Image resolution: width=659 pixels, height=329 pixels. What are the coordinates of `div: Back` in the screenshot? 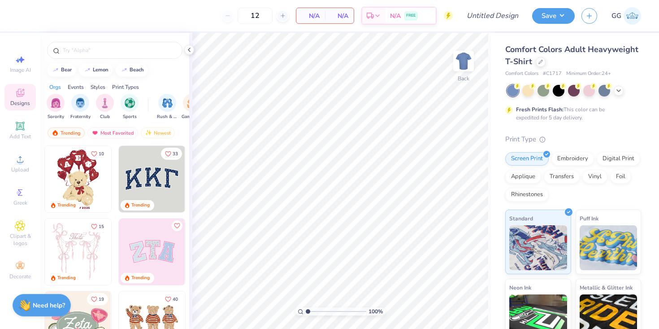 It's located at (464, 78).